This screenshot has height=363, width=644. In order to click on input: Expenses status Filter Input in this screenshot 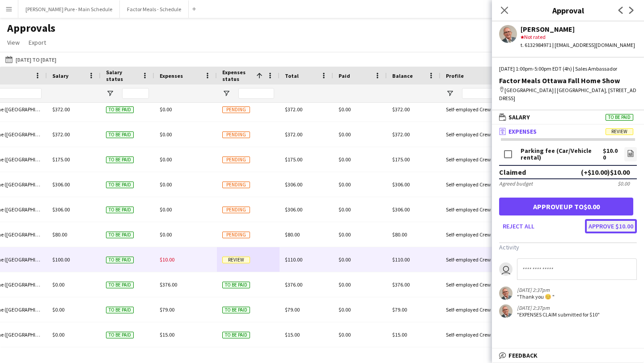, I will do `click(256, 93)`.